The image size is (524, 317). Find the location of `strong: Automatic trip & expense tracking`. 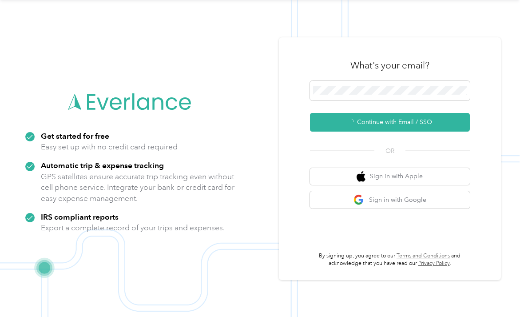

strong: Automatic trip & expense tracking is located at coordinates (102, 165).